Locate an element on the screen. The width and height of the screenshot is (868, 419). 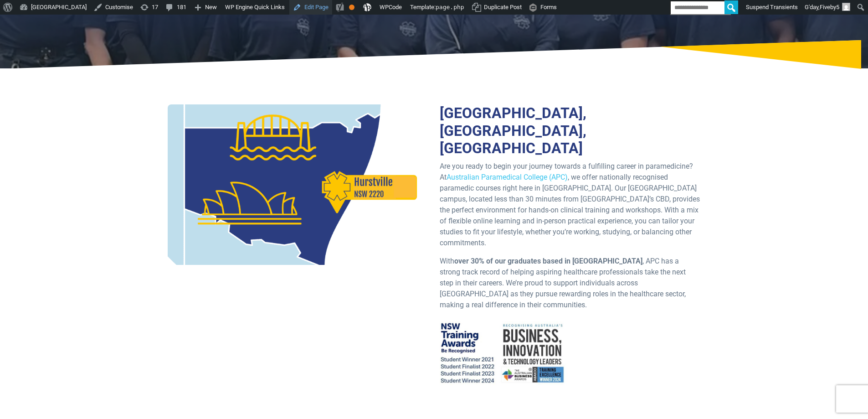
p: Are you ready to begin your journey towards a fulfilling career in paramedicine? At , we offer na... is located at coordinates (570, 205).